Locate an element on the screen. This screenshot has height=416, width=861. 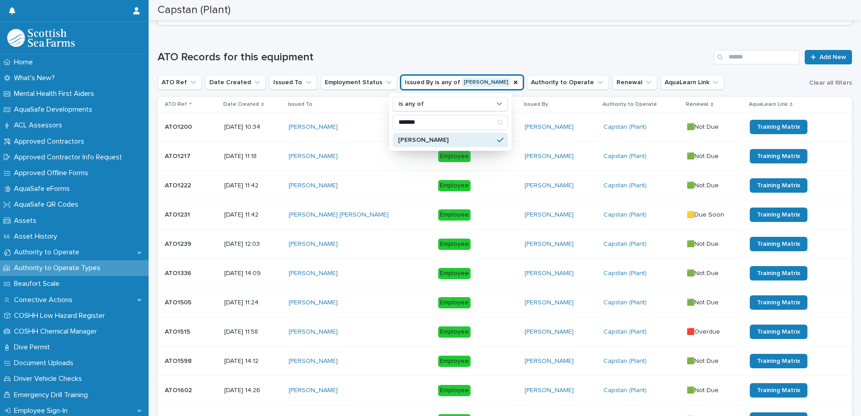
p: ATO1505 is located at coordinates (179, 302).